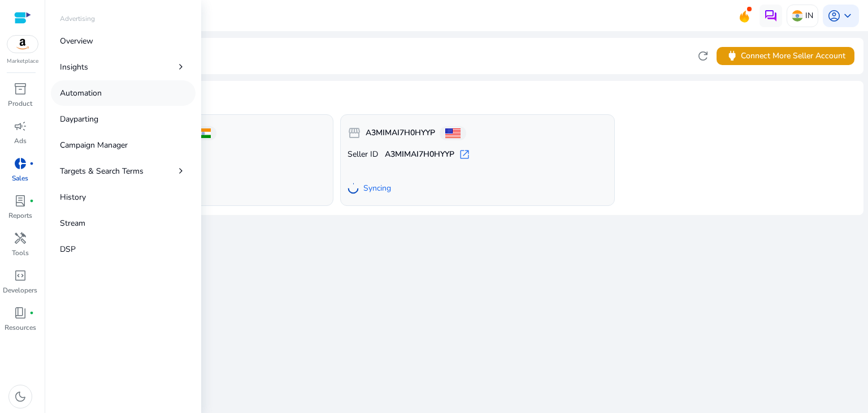 Image resolution: width=868 pixels, height=413 pixels. What do you see at coordinates (20, 290) in the screenshot?
I see `p: Developers` at bounding box center [20, 290].